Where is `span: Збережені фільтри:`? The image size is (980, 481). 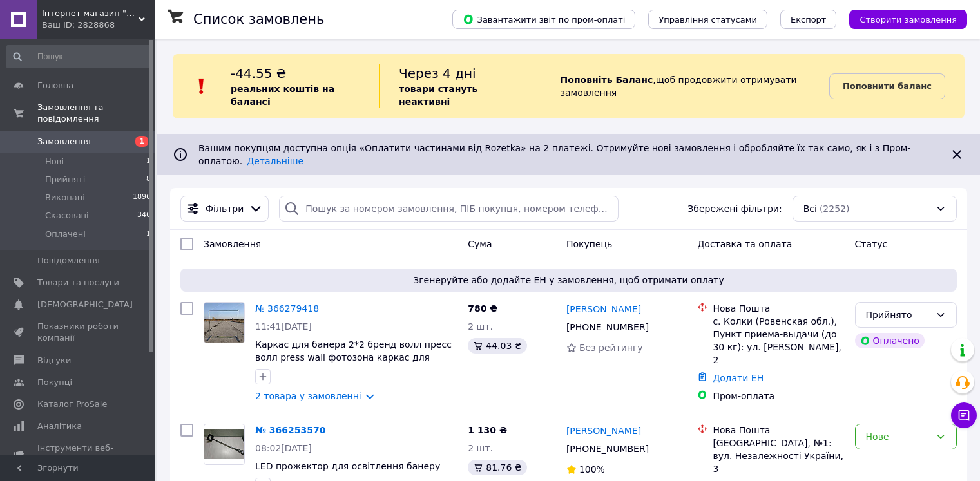 span: Збережені фільтри: is located at coordinates (734, 209).